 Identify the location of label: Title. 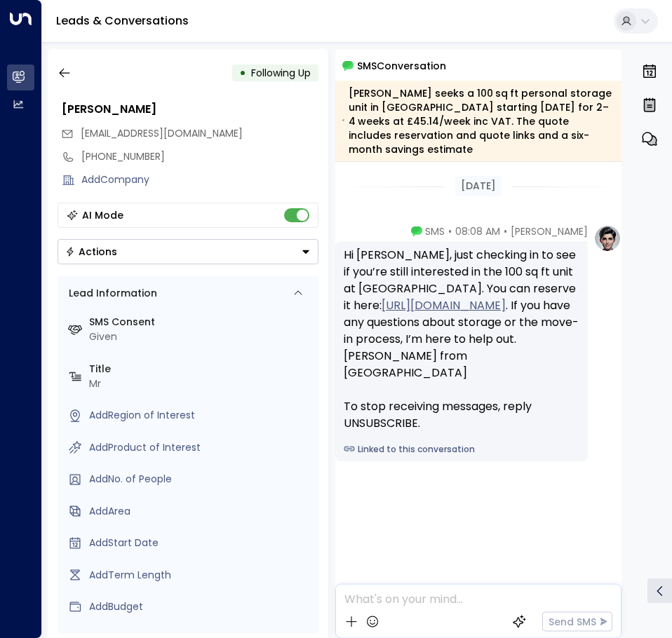
(200, 369).